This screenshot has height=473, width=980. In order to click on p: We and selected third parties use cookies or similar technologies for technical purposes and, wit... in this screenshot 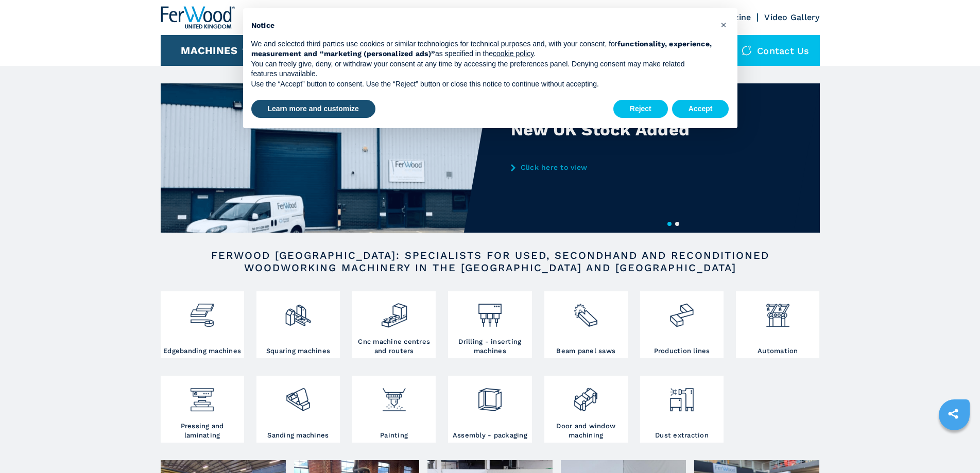, I will do `click(482, 49)`.